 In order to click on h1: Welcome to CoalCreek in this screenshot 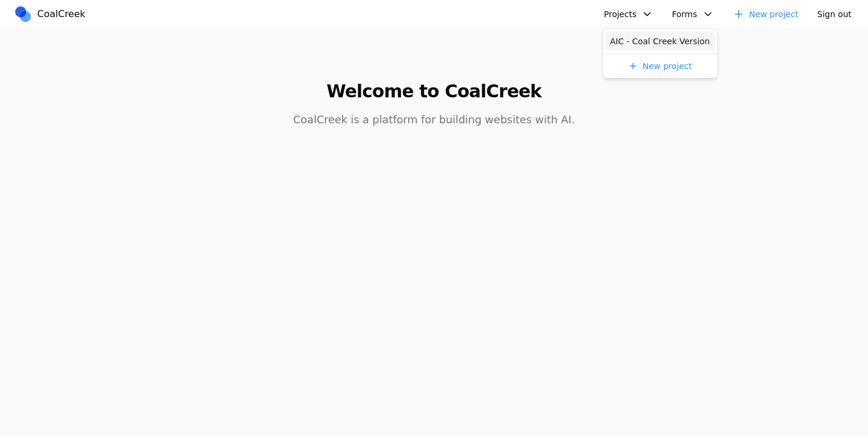, I will do `click(434, 92)`.